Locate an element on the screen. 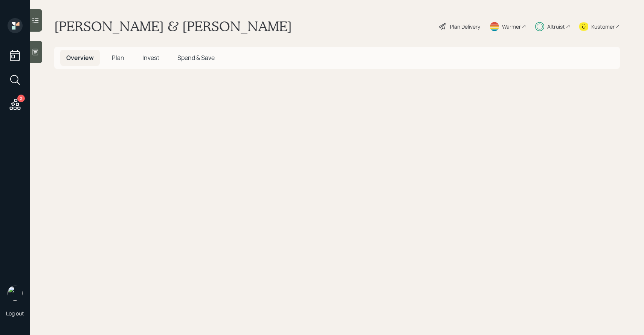 The height and width of the screenshot is (335, 644). span: Invest is located at coordinates (151, 57).